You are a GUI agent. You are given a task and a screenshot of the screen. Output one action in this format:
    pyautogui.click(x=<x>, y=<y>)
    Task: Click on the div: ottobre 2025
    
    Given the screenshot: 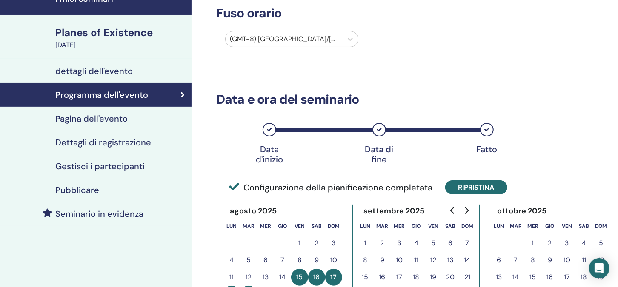 What is the action you would take?
    pyautogui.click(x=522, y=211)
    